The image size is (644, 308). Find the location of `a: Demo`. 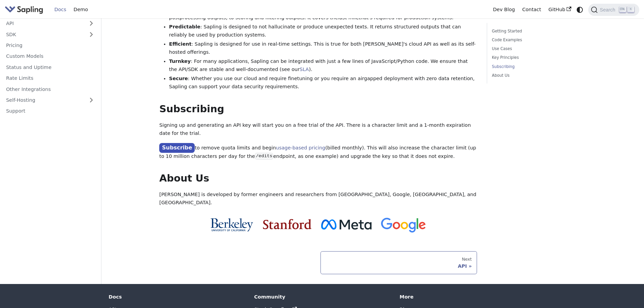

a: Demo is located at coordinates (81, 9).